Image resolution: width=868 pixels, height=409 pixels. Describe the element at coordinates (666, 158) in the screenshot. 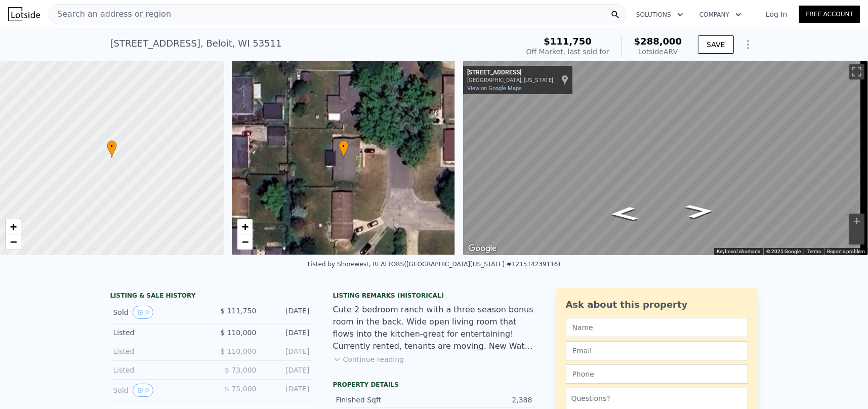

I see `div: Map` at that location.